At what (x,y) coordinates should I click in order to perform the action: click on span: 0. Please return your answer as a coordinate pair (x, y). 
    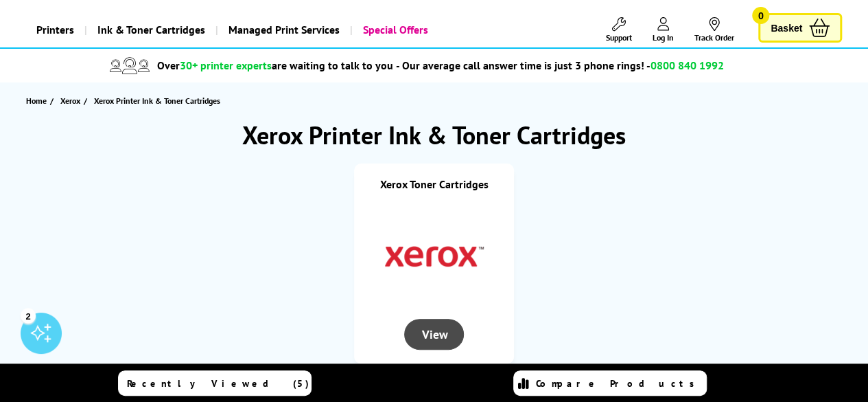
    Looking at the image, I should click on (761, 15).